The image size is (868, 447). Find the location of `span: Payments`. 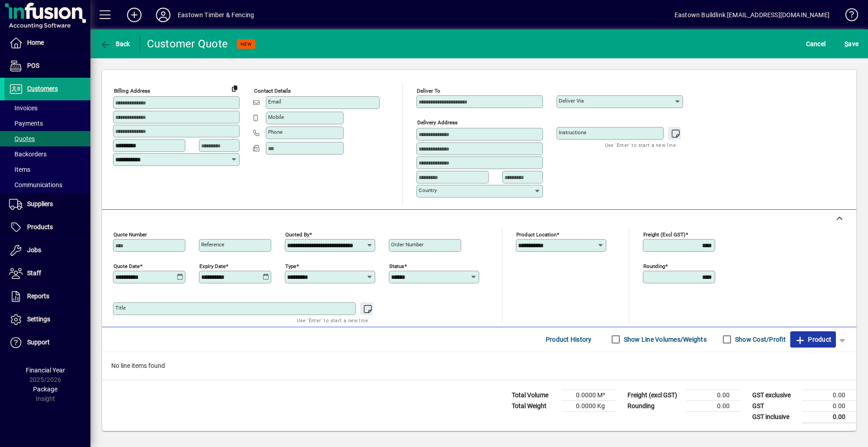

span: Payments is located at coordinates (25, 123).